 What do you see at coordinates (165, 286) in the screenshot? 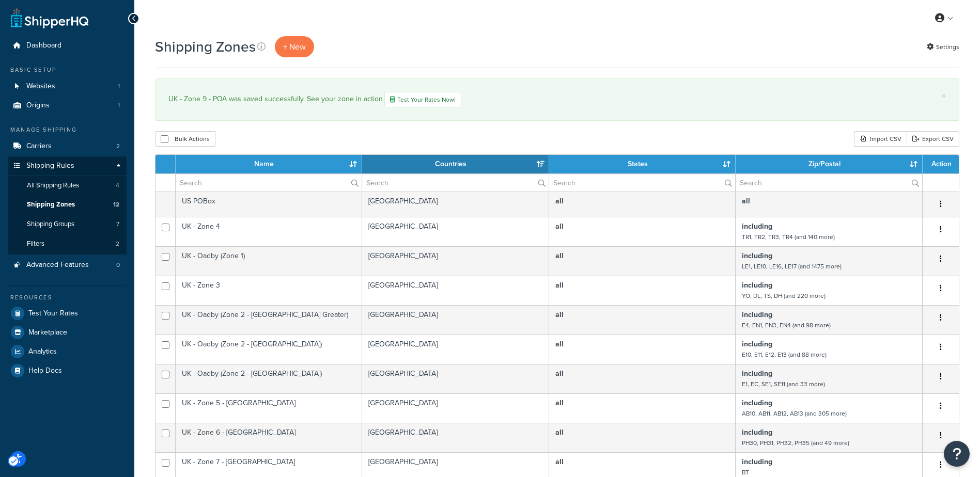
I see `input: UK - Zone 3 United Kingdom all including YO, DL, TS, DH (and 220 more)` at bounding box center [165, 286].